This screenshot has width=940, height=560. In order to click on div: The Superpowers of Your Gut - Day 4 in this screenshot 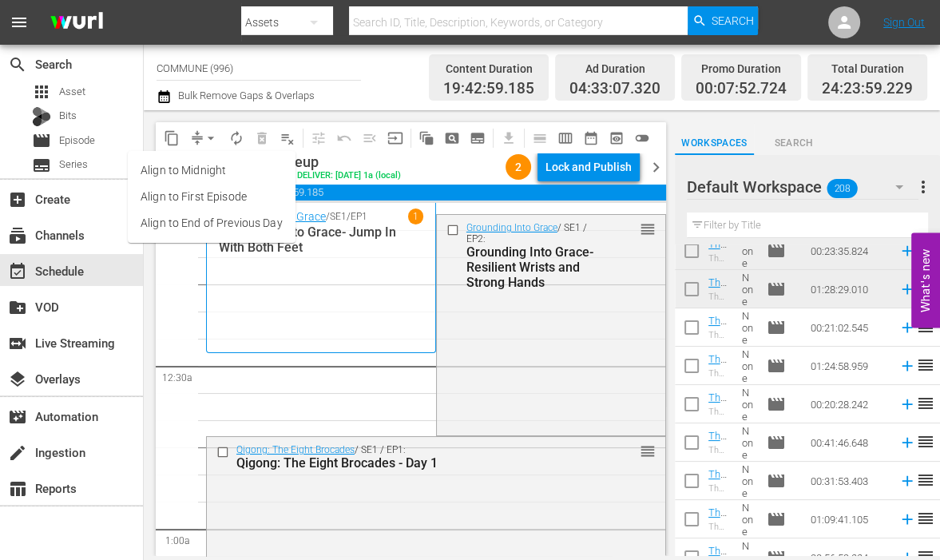, I will do `click(718, 296)`.